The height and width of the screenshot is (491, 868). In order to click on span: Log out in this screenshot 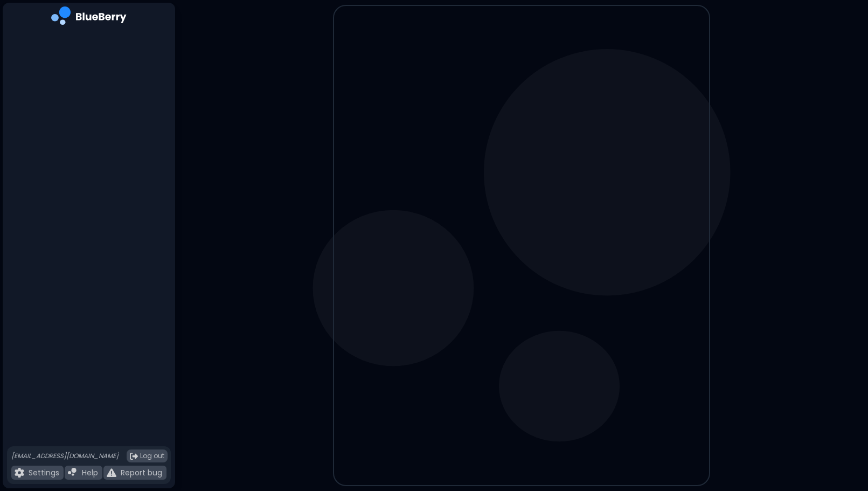, I will do `click(152, 456)`.